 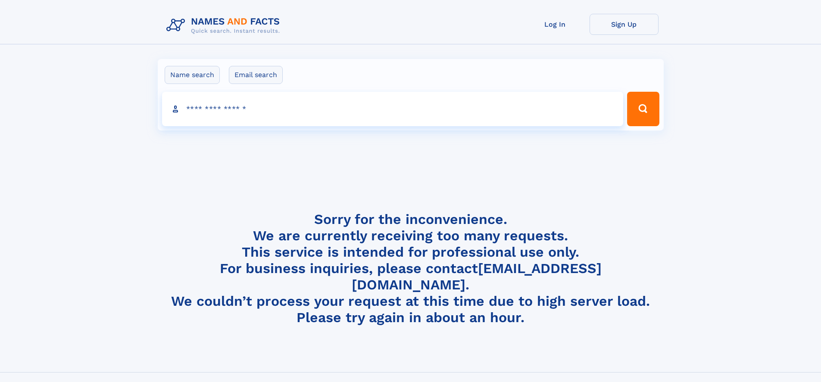 What do you see at coordinates (624, 24) in the screenshot?
I see `a: Sign Up` at bounding box center [624, 24].